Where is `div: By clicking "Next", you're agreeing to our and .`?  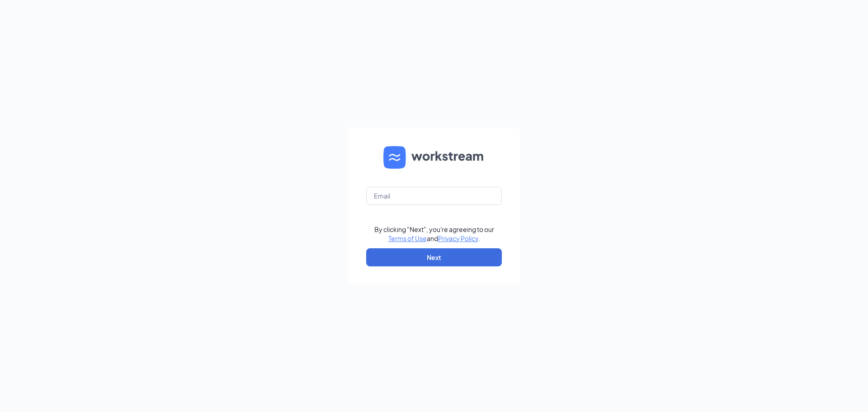 div: By clicking "Next", you're agreeing to our and . is located at coordinates (434, 234).